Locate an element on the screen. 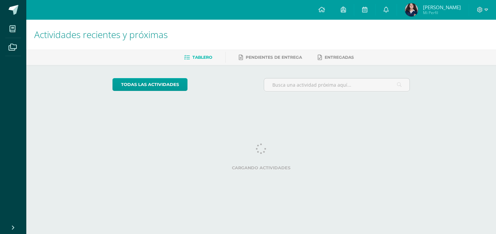 Image resolution: width=496 pixels, height=234 pixels. span: Actividades recientes y próximas is located at coordinates (101, 35).